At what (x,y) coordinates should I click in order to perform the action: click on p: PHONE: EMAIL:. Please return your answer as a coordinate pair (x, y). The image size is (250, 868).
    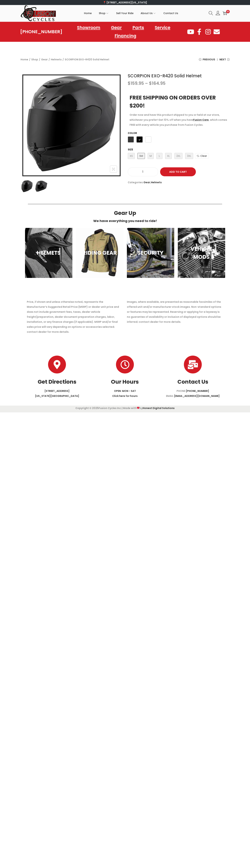
    Looking at the image, I should click on (193, 394).